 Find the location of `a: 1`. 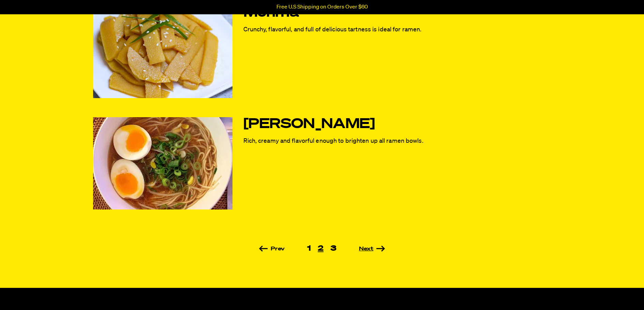

a: 1 is located at coordinates (309, 248).